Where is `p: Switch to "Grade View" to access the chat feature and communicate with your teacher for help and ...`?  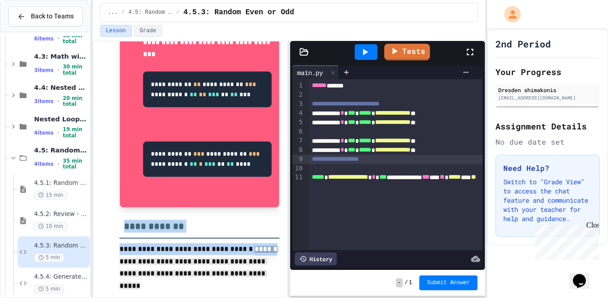 p: Switch to "Grade View" to access the chat feature and communicate with your teacher for help and ... is located at coordinates (547, 201).